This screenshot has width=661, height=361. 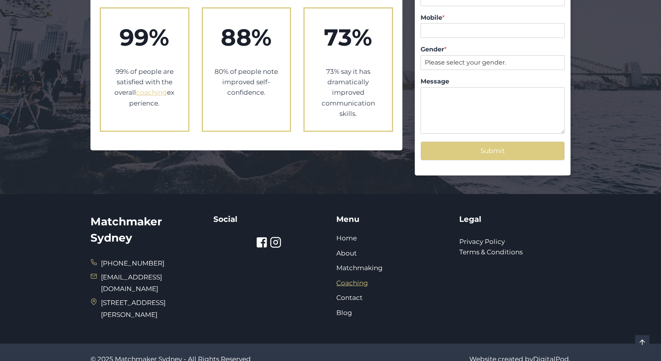 What do you see at coordinates (247, 37) in the screenshot?
I see `h2: 88%` at bounding box center [247, 37].